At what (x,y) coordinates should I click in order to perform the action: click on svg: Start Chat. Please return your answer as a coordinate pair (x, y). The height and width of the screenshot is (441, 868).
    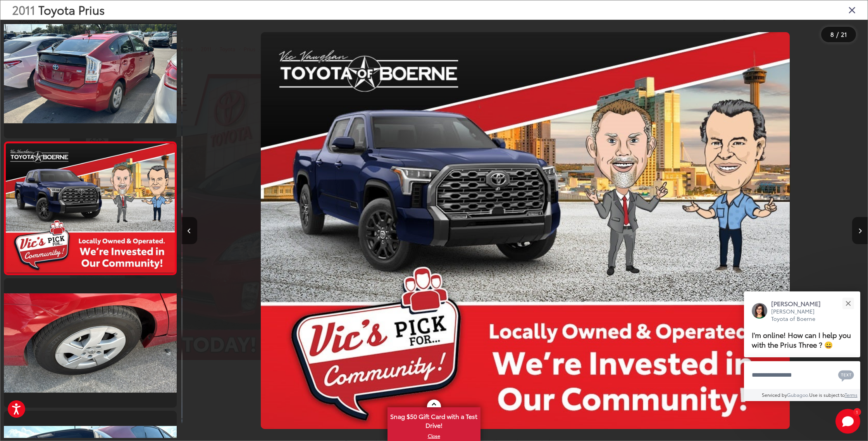
    Looking at the image, I should click on (848, 421).